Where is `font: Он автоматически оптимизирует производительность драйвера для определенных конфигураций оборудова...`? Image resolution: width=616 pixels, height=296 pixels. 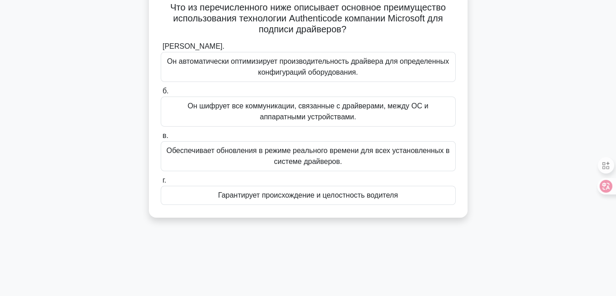 font: Он автоматически оптимизирует производительность драйвера для определенных конфигураций оборудова... is located at coordinates (308, 67).